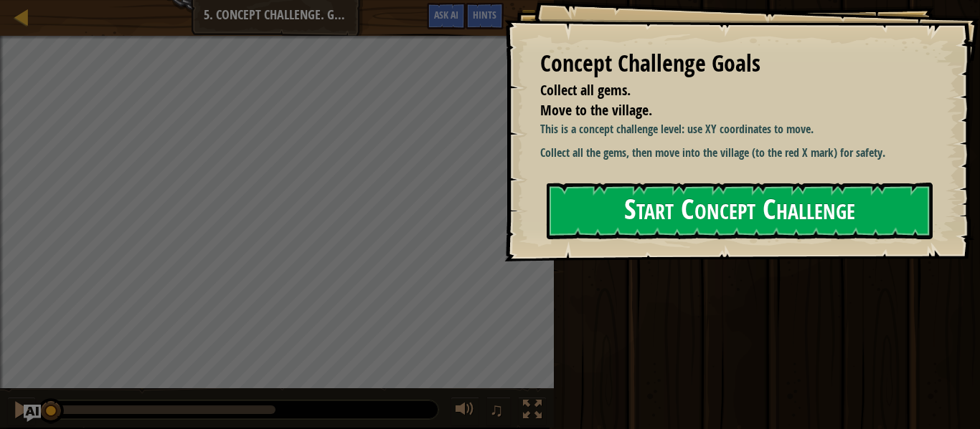 The height and width of the screenshot is (429, 980). I want to click on div: Concept Challenge Goals, so click(735, 64).